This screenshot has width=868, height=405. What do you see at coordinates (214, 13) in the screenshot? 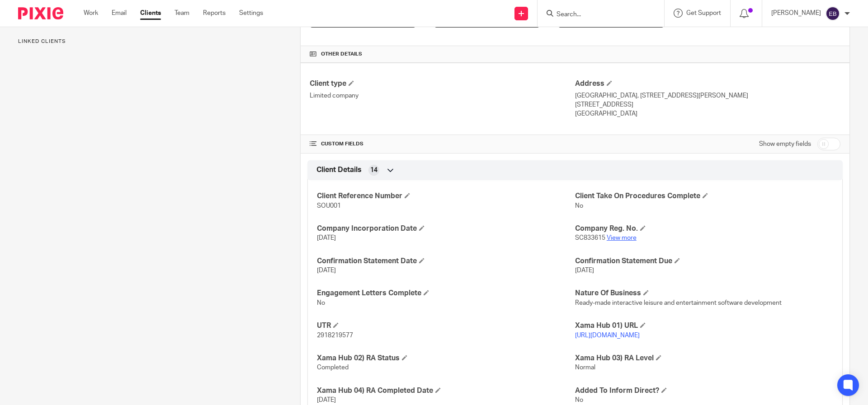
I see `a: Reports` at bounding box center [214, 13].